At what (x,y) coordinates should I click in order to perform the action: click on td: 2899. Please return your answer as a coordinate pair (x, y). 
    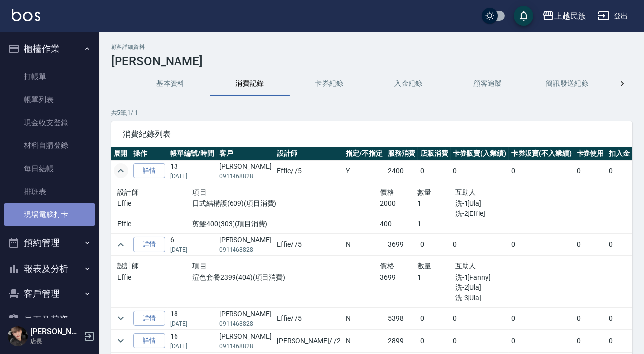
    Looking at the image, I should click on (402, 341).